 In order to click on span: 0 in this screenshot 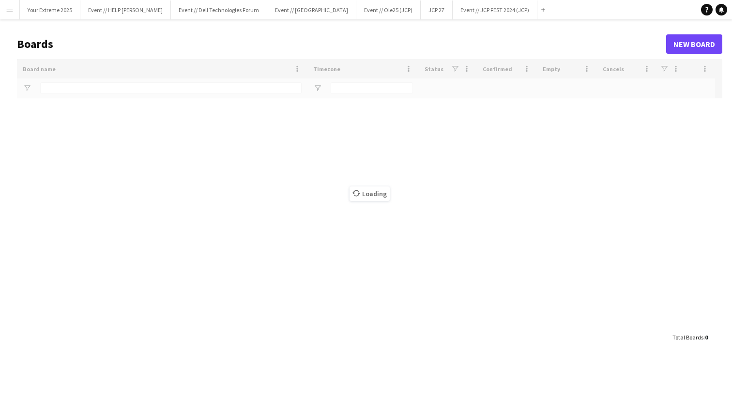, I will do `click(707, 337)`.